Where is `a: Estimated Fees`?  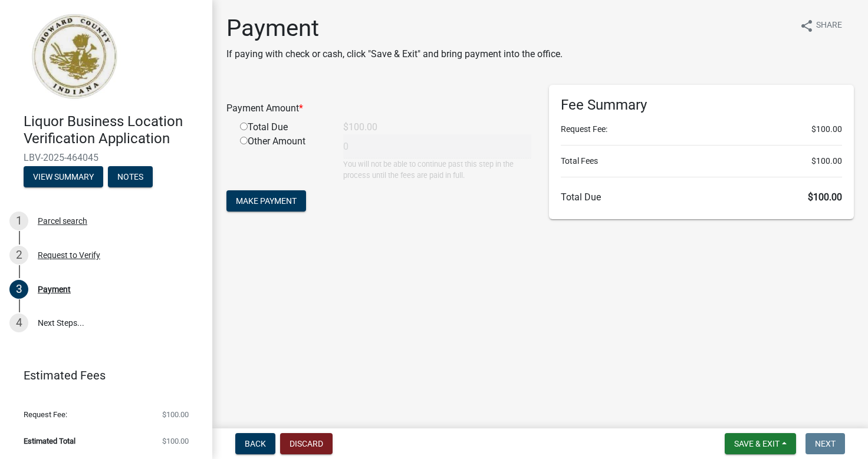
a: Estimated Fees is located at coordinates (102, 375).